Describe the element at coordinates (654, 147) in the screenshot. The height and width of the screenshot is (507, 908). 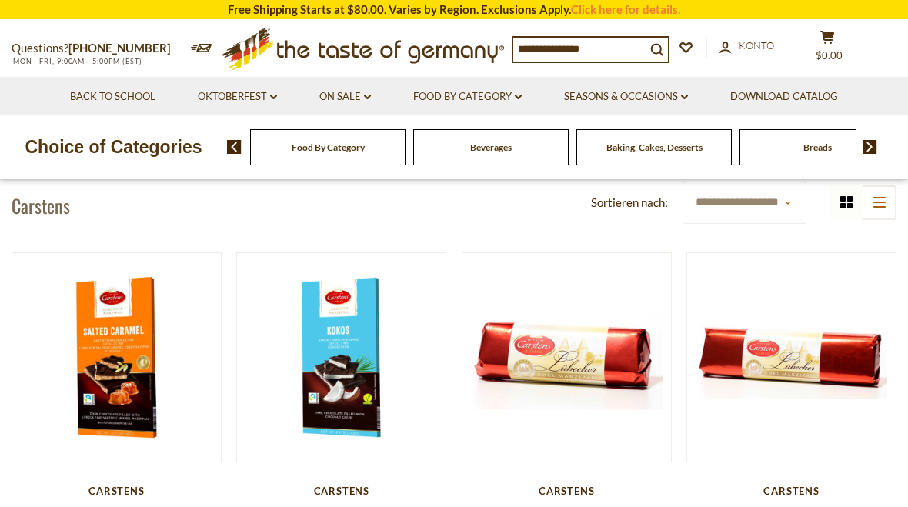
I see `span: Baking, Cakes, Desserts` at that location.